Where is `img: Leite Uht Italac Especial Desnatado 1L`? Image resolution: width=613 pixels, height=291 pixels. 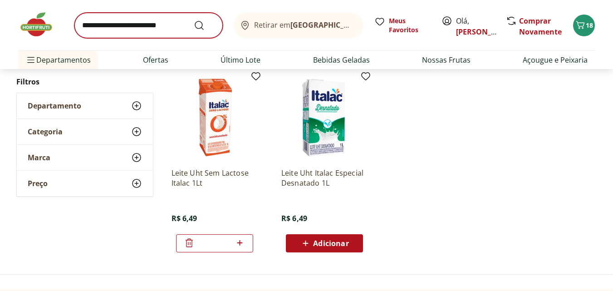 img: Leite Uht Italac Especial Desnatado 1L is located at coordinates (324, 118).